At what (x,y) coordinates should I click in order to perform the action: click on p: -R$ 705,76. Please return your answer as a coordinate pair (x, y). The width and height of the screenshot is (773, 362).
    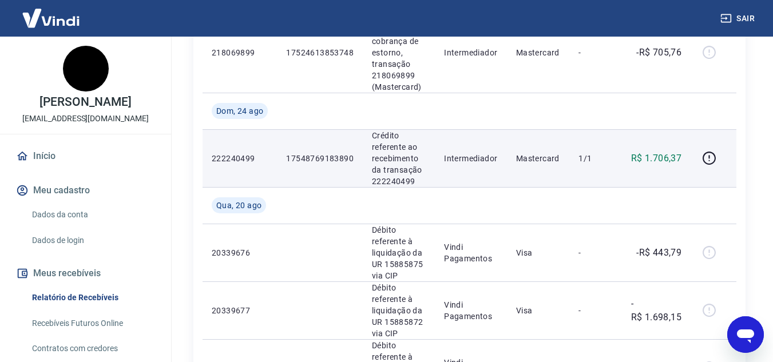
    Looking at the image, I should click on (659, 53).